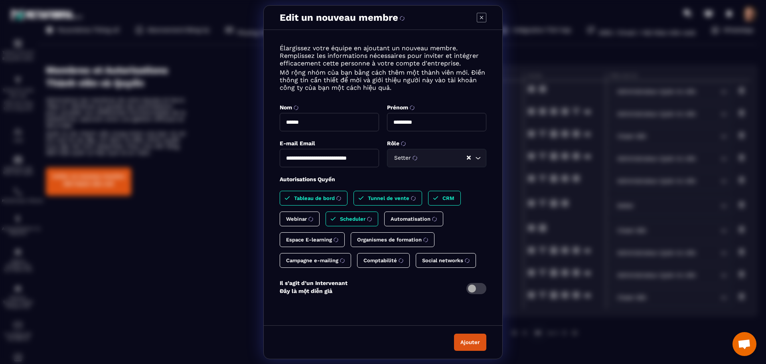 Image resolution: width=766 pixels, height=364 pixels. I want to click on div: Mở cuộc trò chuyện, so click(744, 344).